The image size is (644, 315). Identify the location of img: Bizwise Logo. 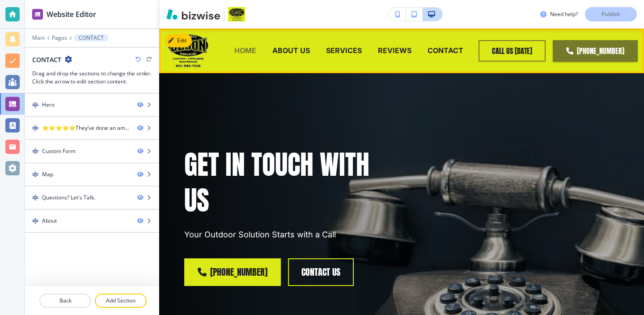
(193, 14).